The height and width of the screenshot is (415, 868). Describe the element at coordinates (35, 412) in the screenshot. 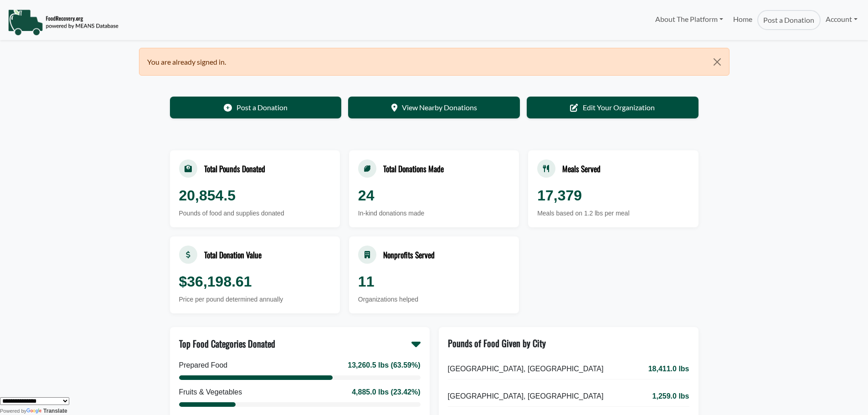

I see `img: Google Translate` at that location.